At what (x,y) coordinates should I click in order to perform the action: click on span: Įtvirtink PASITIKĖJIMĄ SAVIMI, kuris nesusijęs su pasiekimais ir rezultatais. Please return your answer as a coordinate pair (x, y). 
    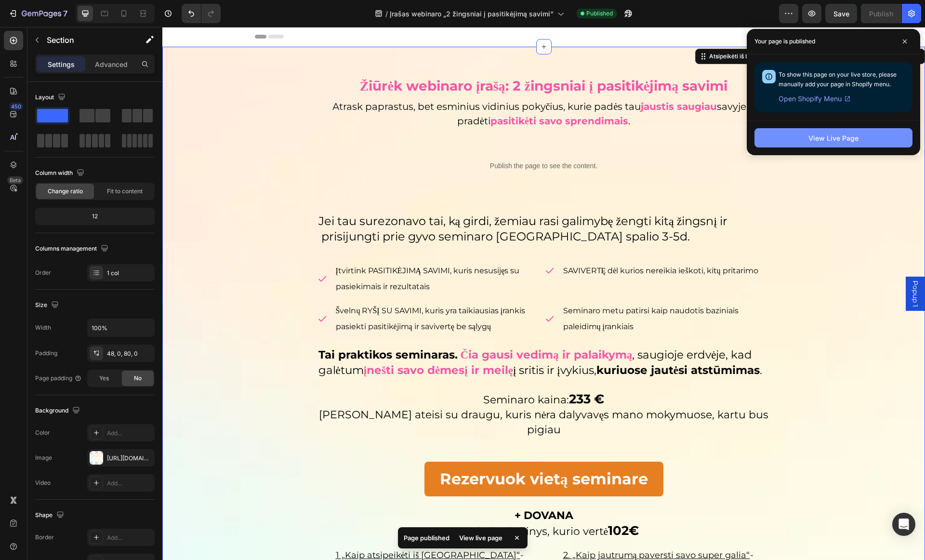
    Looking at the image, I should click on (265, 251).